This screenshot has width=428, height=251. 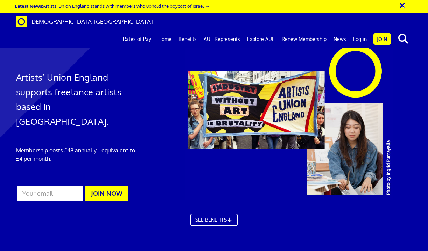 What do you see at coordinates (107, 194) in the screenshot?
I see `button: JOIN NOW` at bounding box center [107, 194].